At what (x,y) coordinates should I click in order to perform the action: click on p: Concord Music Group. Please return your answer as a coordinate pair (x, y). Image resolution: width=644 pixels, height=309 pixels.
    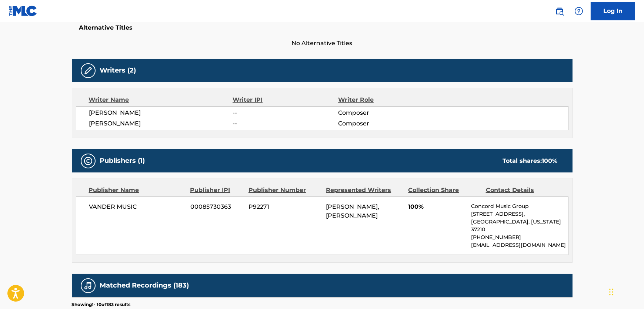
    Looking at the image, I should click on (519, 206).